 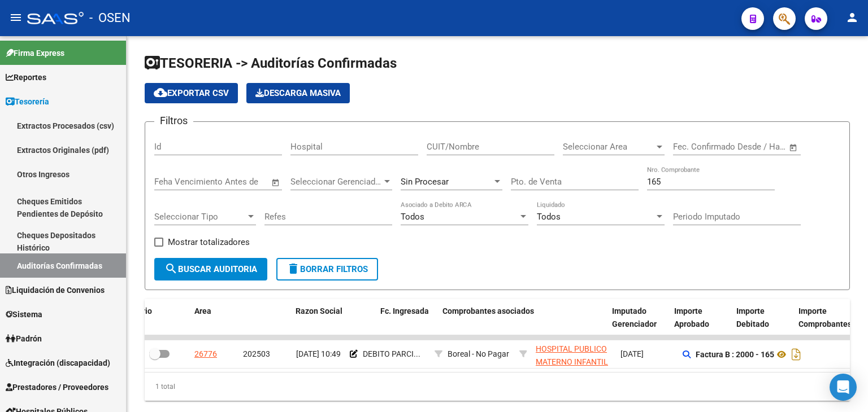 I want to click on datatable-header-cell: Importe Aprobado, so click(x=701, y=318).